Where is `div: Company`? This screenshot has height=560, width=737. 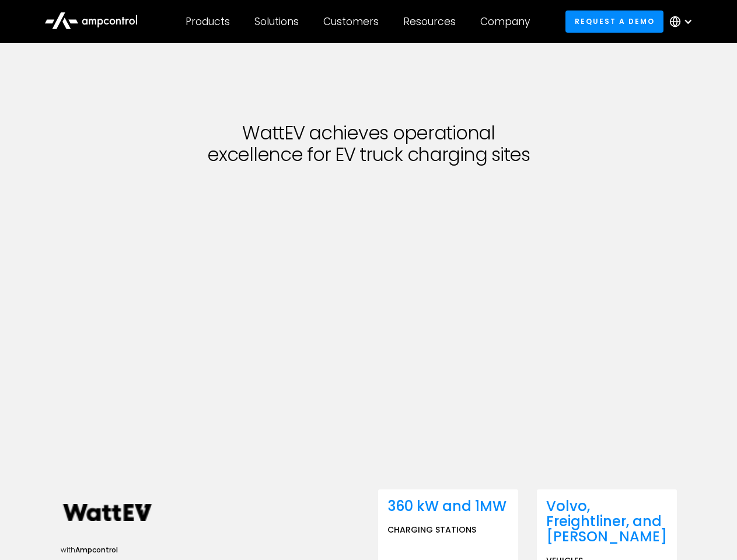 div: Company is located at coordinates (505, 22).